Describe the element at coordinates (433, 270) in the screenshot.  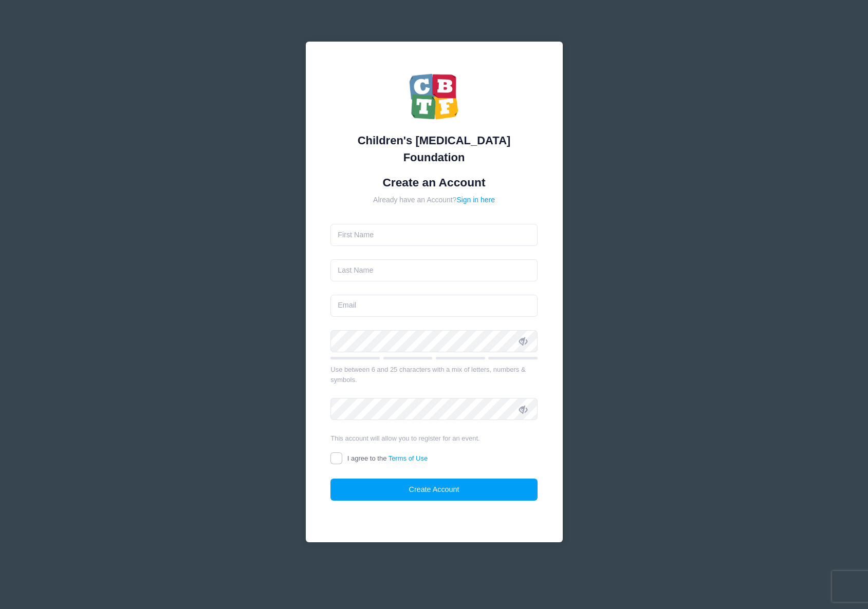
I see `input: Last Name` at that location.